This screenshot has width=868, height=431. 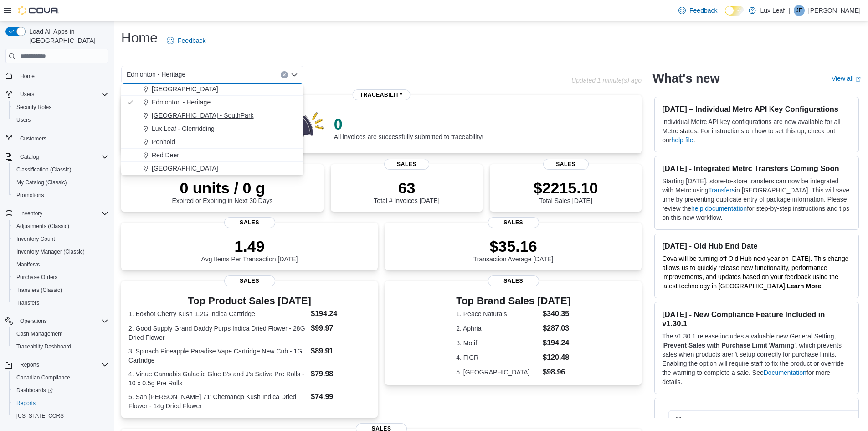 I want to click on span: JE, so click(x=799, y=10).